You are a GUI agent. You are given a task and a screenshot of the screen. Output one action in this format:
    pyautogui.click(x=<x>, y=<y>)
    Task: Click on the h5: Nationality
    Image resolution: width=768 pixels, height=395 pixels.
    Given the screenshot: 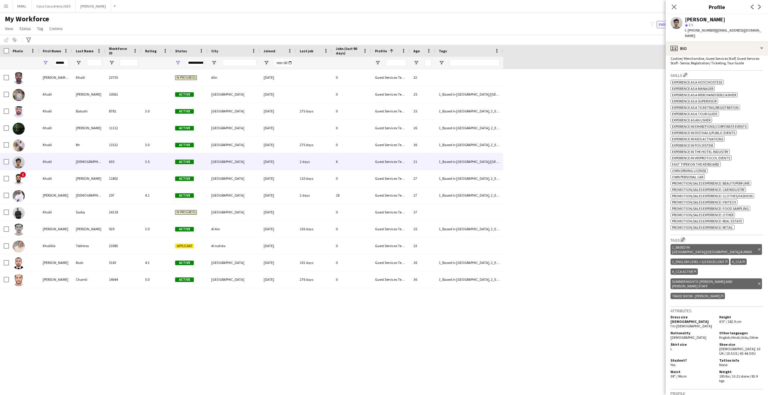 What is the action you would take?
    pyautogui.click(x=692, y=333)
    